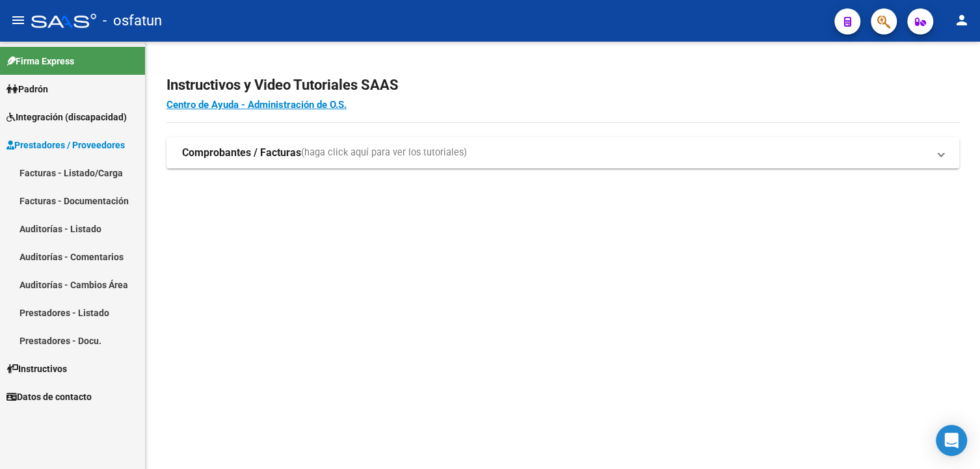  I want to click on div: Open Intercom Messenger, so click(952, 441).